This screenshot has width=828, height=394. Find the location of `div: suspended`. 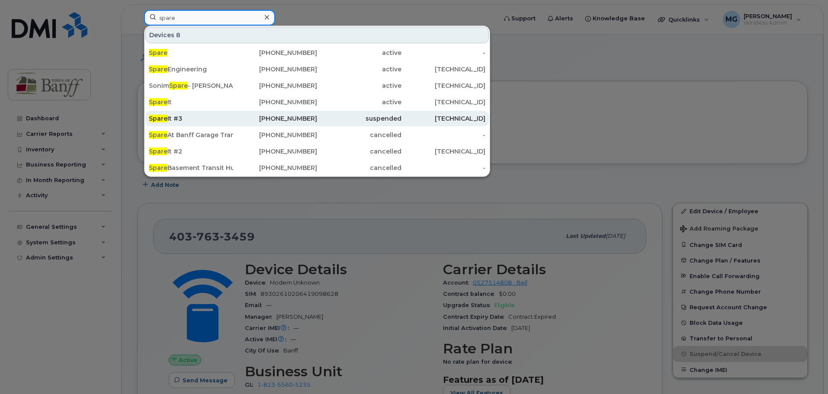

div: suspended is located at coordinates (359, 119).